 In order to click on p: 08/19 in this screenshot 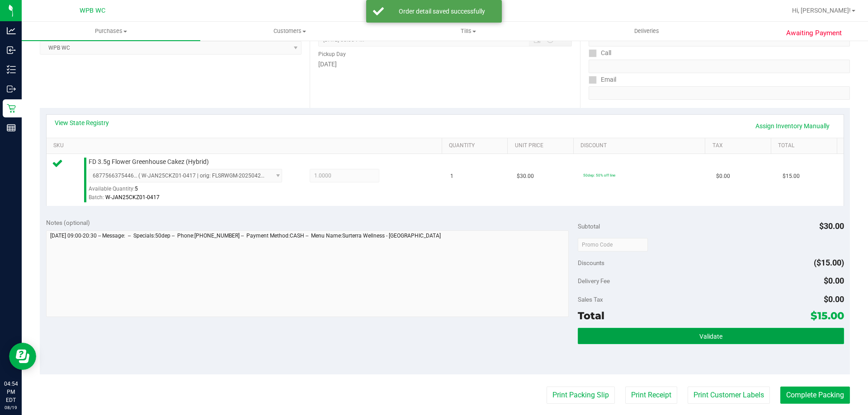, I will do `click(11, 408)`.